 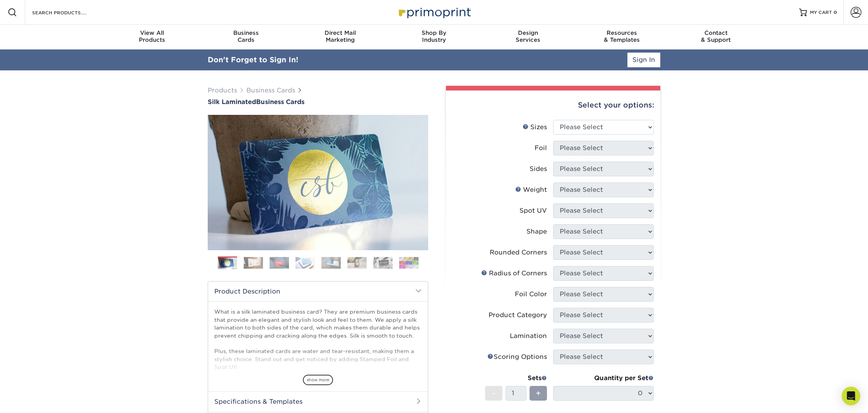 What do you see at coordinates (621, 33) in the screenshot?
I see `span: Resources` at bounding box center [621, 33].